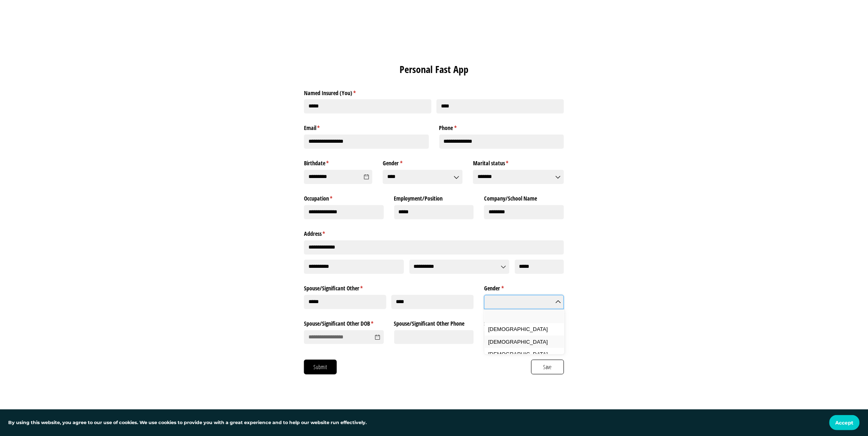  Describe the element at coordinates (344, 197) in the screenshot. I see `label: Occupation` at that location.